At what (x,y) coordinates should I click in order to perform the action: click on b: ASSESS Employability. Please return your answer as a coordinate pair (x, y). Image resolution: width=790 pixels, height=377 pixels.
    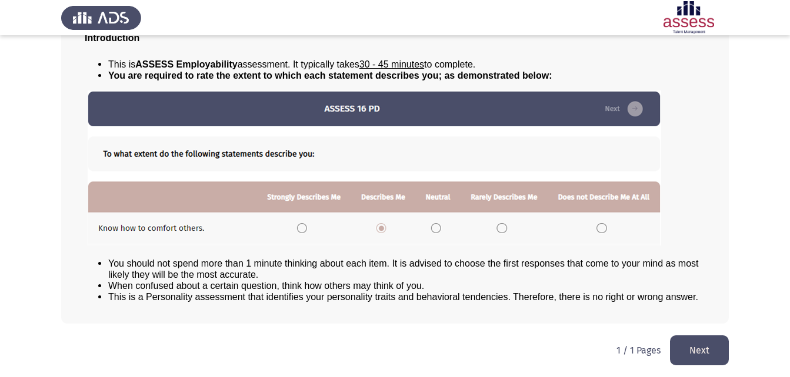
    Looking at the image, I should click on (186, 64).